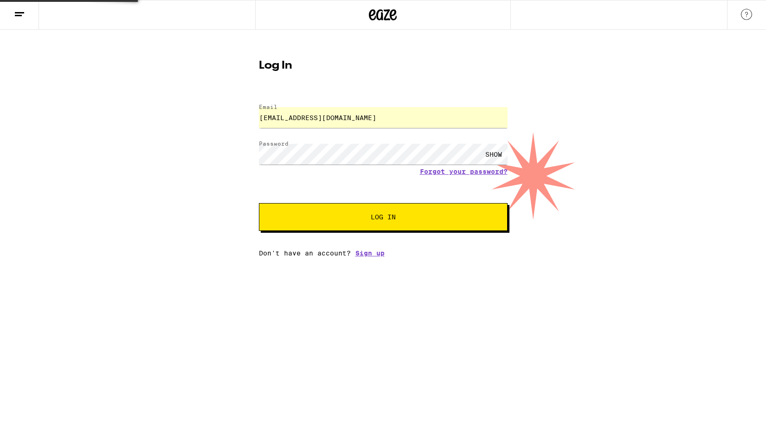  I want to click on h1: Log In, so click(383, 66).